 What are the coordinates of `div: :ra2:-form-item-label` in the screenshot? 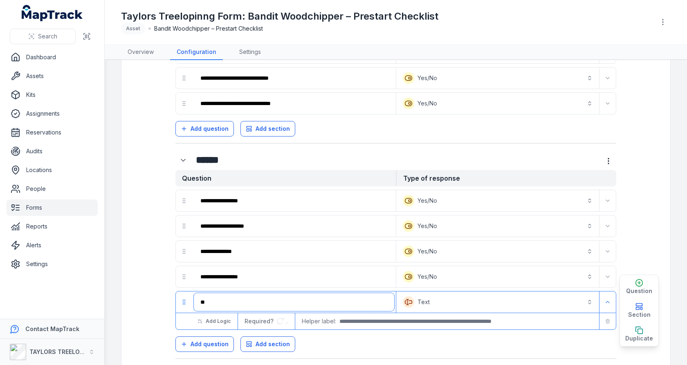 It's located at (294, 103).